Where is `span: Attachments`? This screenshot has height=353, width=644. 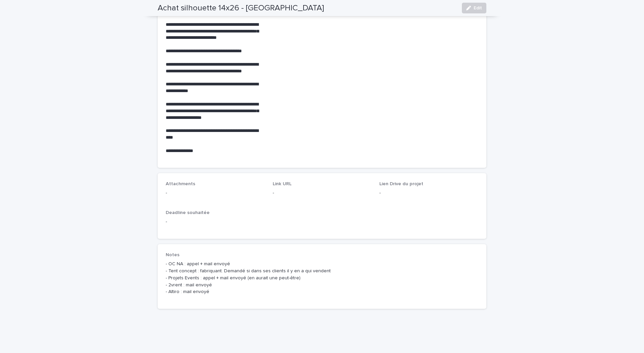
span: Attachments is located at coordinates (181, 184).